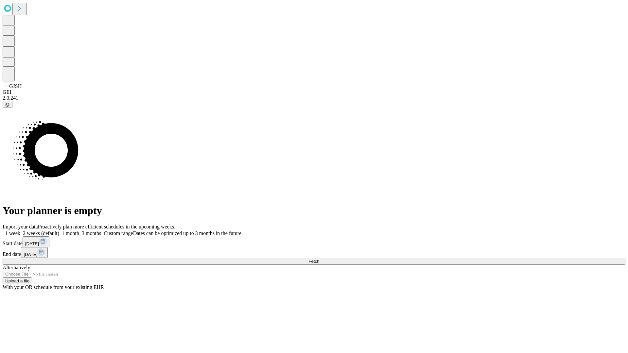  I want to click on span: Custom range, so click(118, 233).